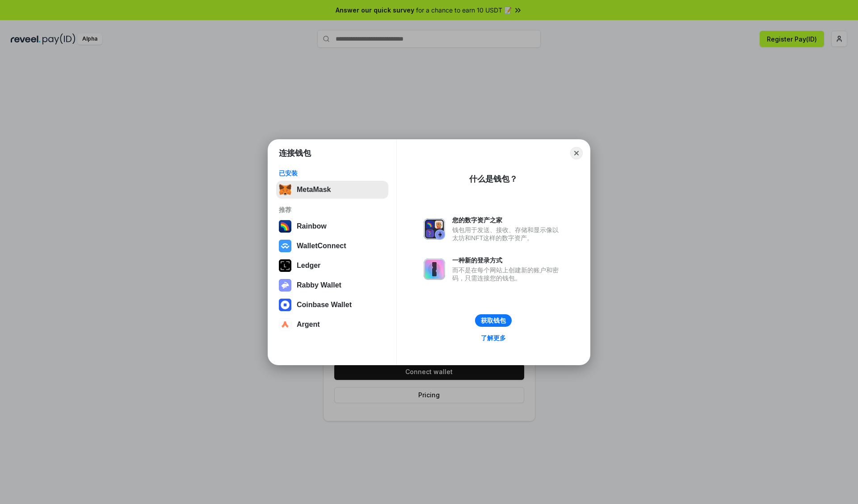 The image size is (858, 504). Describe the element at coordinates (308, 325) in the screenshot. I see `div: Argent` at that location.